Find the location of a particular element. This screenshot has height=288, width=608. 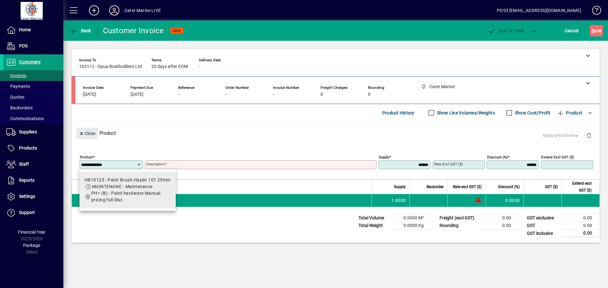

mat-label: Extend excl GST ($) is located at coordinates (557, 157).